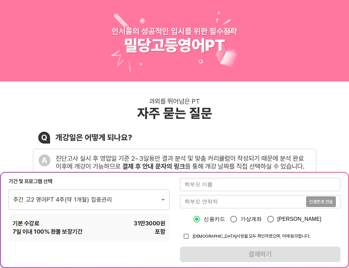  Describe the element at coordinates (243, 201) in the screenshot. I see `input: 학부모 연락처를 입력해주세요` at that location.